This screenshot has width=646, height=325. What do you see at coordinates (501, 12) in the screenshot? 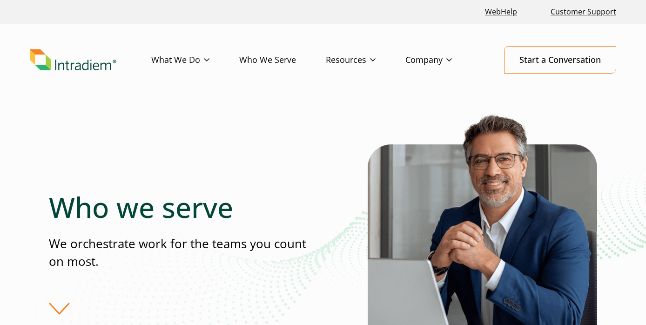
I see `a: Link opens in a new window` at bounding box center [501, 12].